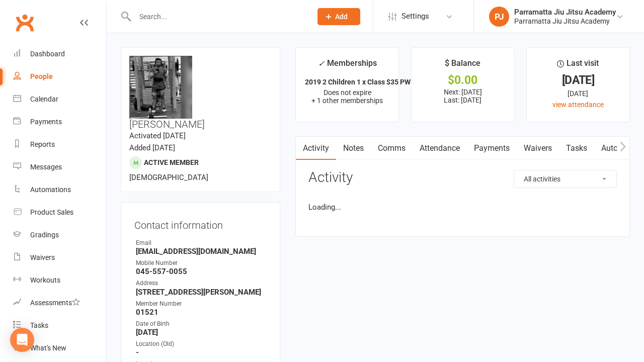 Image resolution: width=644 pixels, height=362 pixels. What do you see at coordinates (201, 312) in the screenshot?
I see `strong: 01521` at bounding box center [201, 312].